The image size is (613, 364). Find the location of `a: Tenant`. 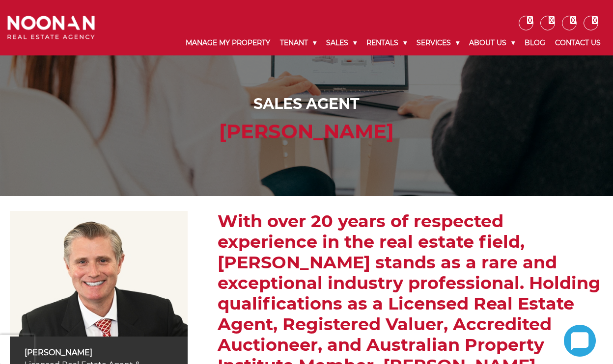

a: Tenant is located at coordinates (298, 43).